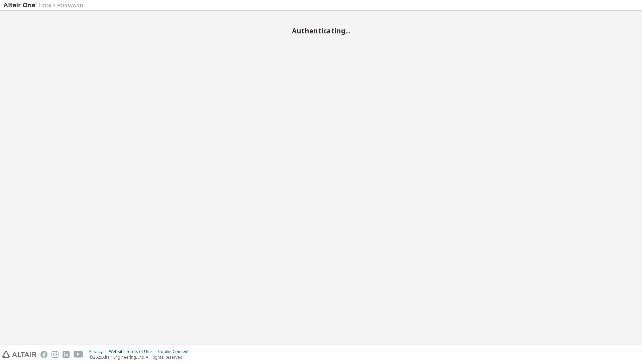 The height and width of the screenshot is (364, 642). What do you see at coordinates (66, 354) in the screenshot?
I see `img: linkedin.svg` at bounding box center [66, 354].